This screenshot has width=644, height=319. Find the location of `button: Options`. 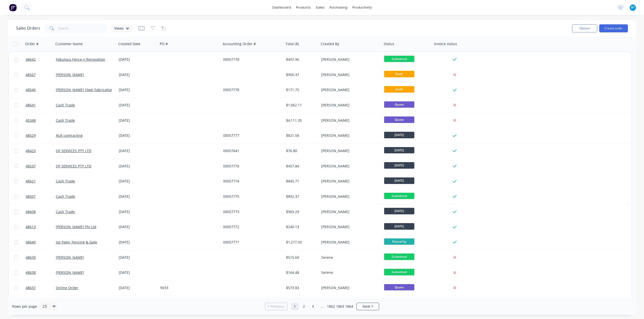

button: Options is located at coordinates (585, 29).